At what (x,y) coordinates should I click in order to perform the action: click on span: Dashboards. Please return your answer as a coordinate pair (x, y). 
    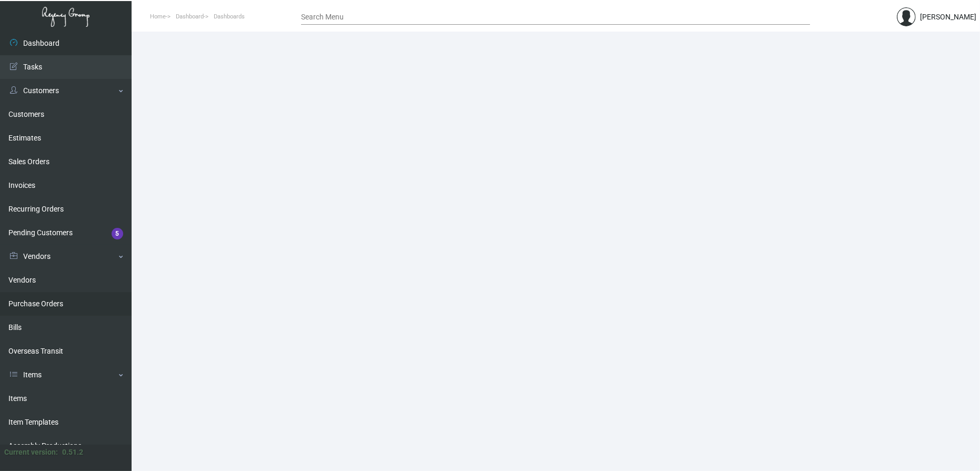
    Looking at the image, I should click on (229, 17).